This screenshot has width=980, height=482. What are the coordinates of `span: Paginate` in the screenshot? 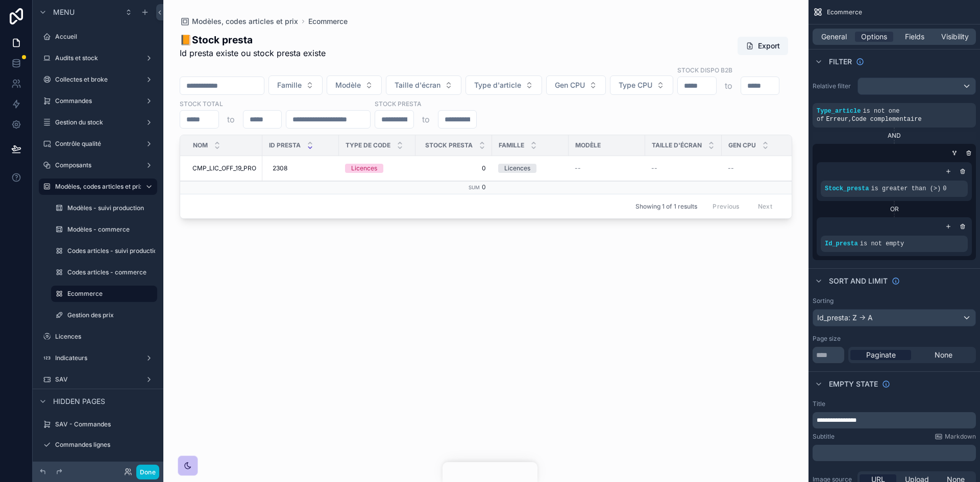 It's located at (881, 355).